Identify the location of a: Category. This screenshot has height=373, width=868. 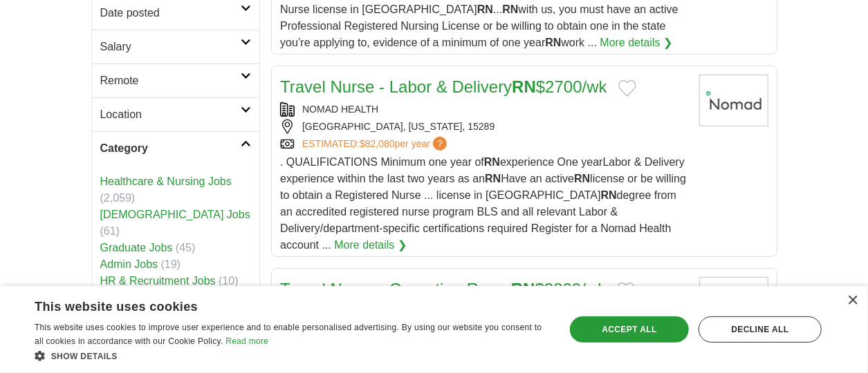
(176, 148).